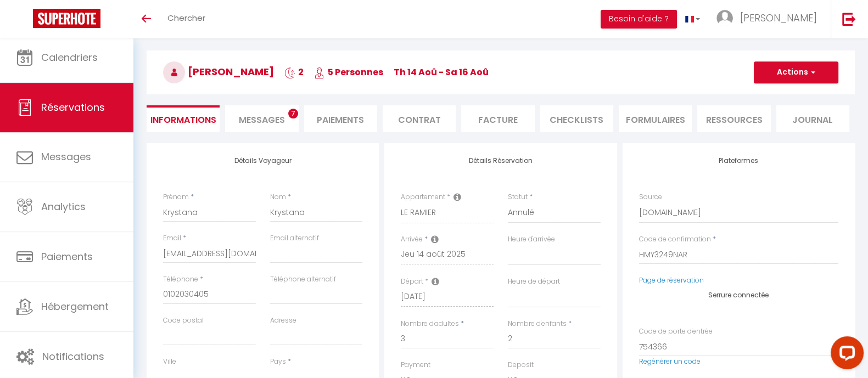 The height and width of the screenshot is (378, 868). I want to click on label: Deposit, so click(520, 365).